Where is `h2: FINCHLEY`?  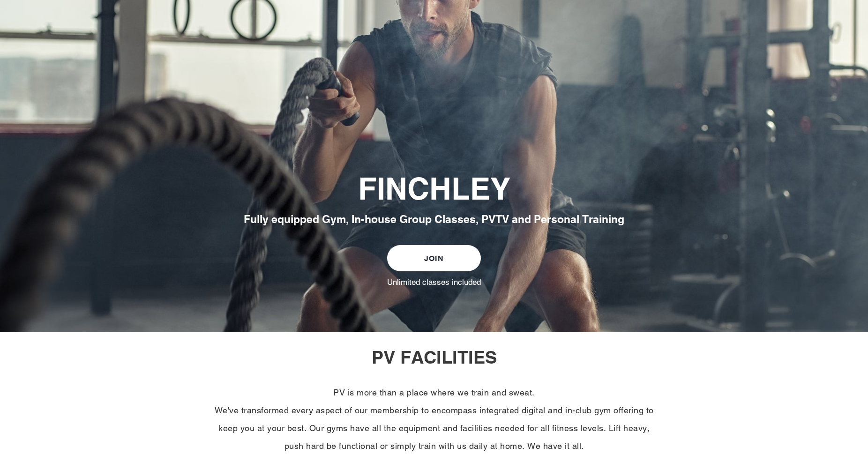
h2: FINCHLEY is located at coordinates (434, 190).